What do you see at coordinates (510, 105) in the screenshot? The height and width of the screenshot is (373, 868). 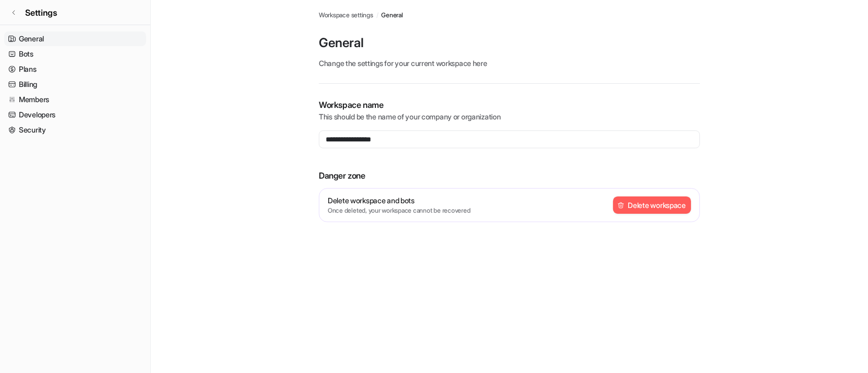 I see `p: Workspace name` at bounding box center [510, 105].